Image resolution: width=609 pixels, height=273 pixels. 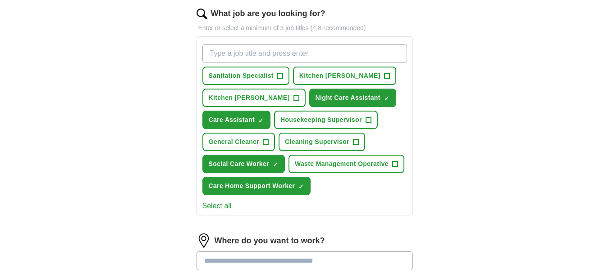 What do you see at coordinates (246, 76) in the screenshot?
I see `button: Sanitation Specialist` at bounding box center [246, 76].